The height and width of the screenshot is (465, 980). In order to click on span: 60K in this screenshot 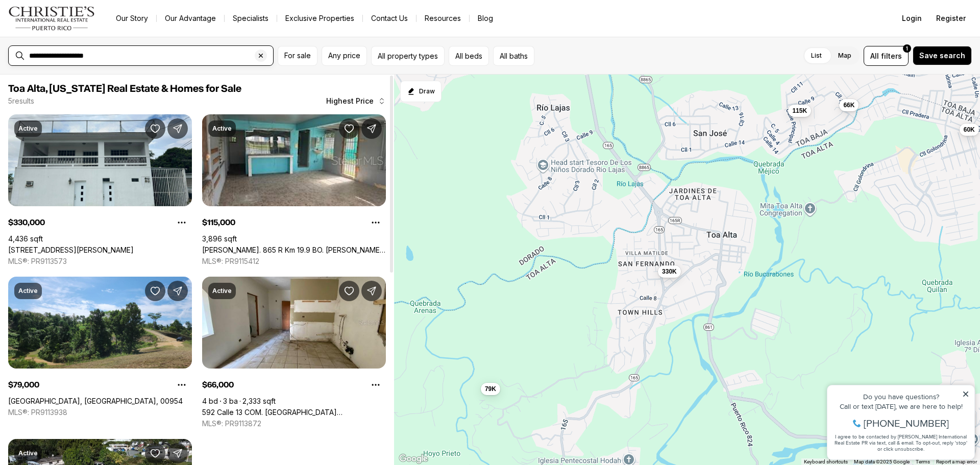, I will do `click(969, 130)`.